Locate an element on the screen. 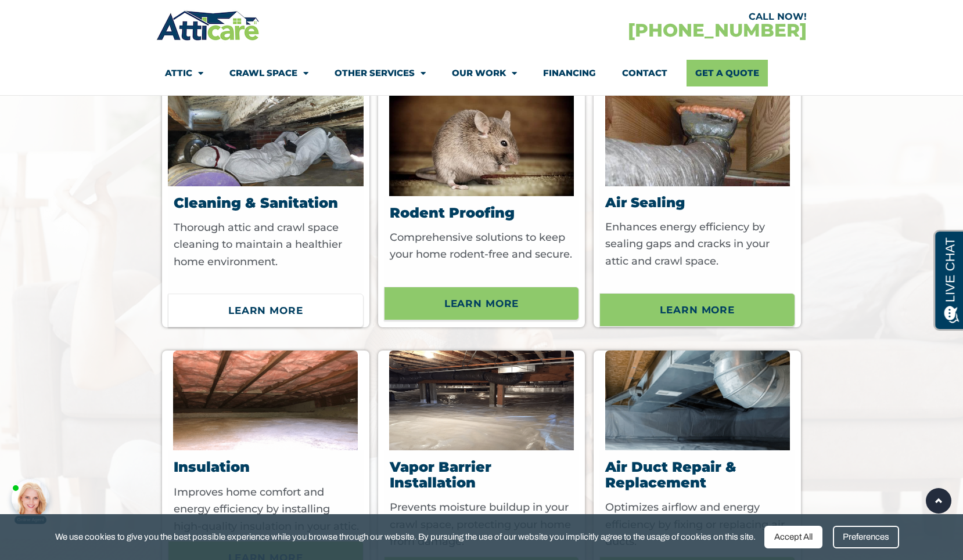 Image resolution: width=963 pixels, height=560 pixels. p: Prevents moisture buildup in your crawl space, protecting your home from damage. is located at coordinates (483, 525).